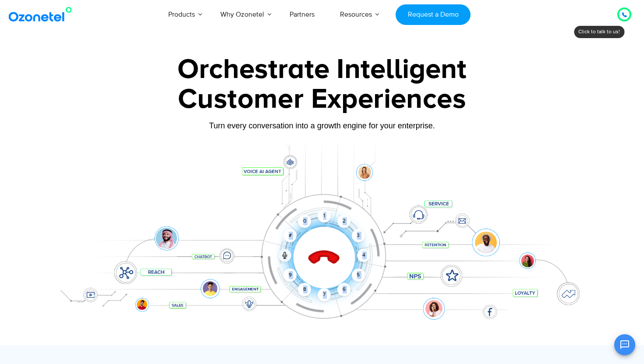  Describe the element at coordinates (364, 256) in the screenshot. I see `div: 4` at that location.